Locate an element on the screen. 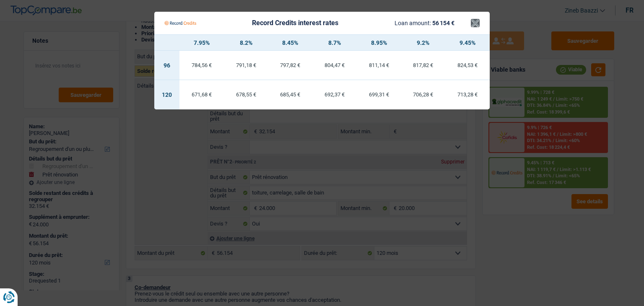  td: 120 is located at coordinates (167, 94).